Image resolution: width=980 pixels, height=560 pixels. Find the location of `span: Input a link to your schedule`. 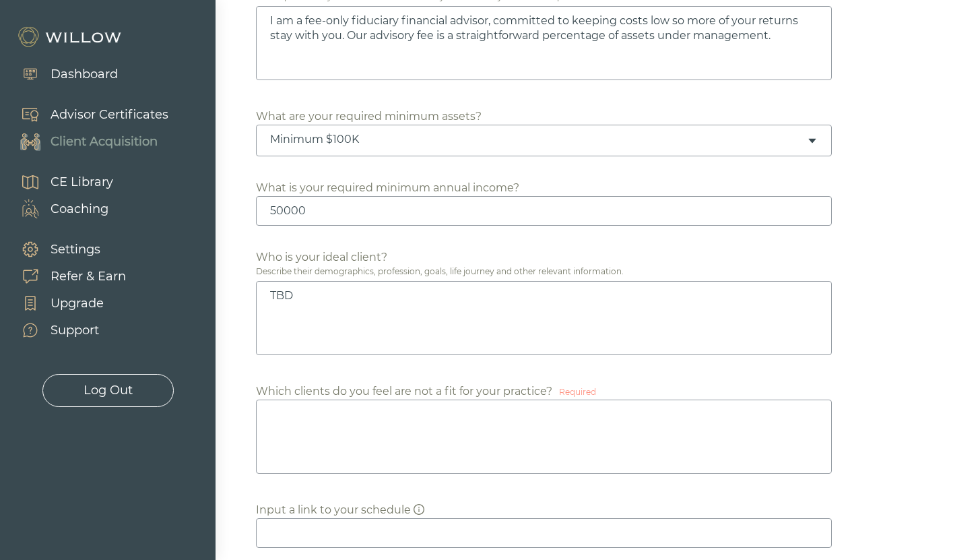

span: Input a link to your schedule is located at coordinates (340, 509).